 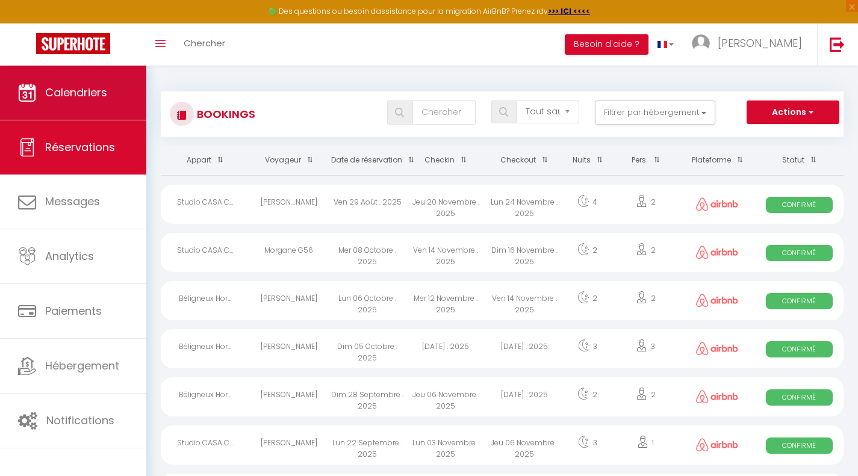 I want to click on button: Besoin d'aide ?, so click(x=606, y=45).